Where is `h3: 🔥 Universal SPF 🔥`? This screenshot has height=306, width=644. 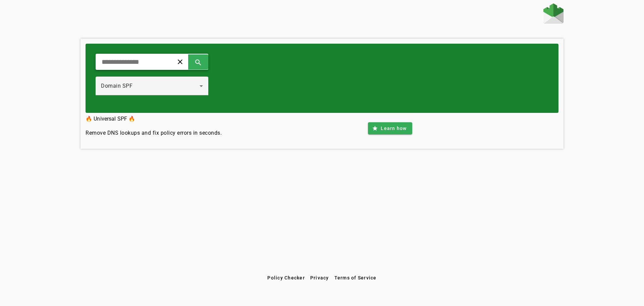 h3: 🔥 Universal SPF 🔥 is located at coordinates (154, 119).